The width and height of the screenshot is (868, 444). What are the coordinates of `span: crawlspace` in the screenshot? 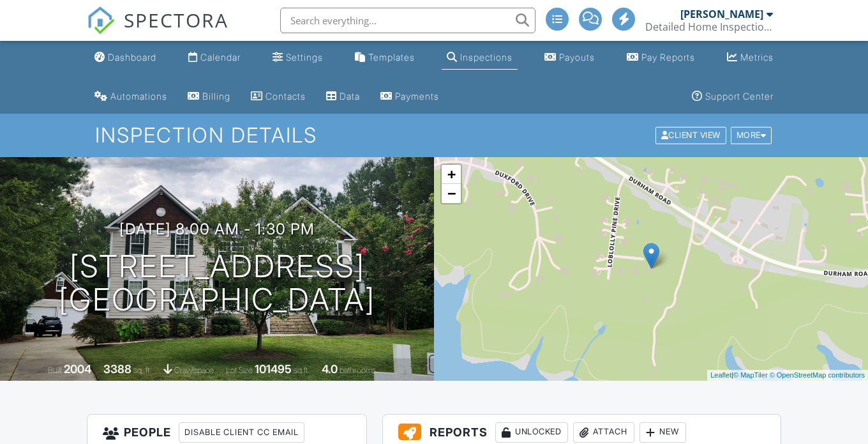 It's located at (194, 370).